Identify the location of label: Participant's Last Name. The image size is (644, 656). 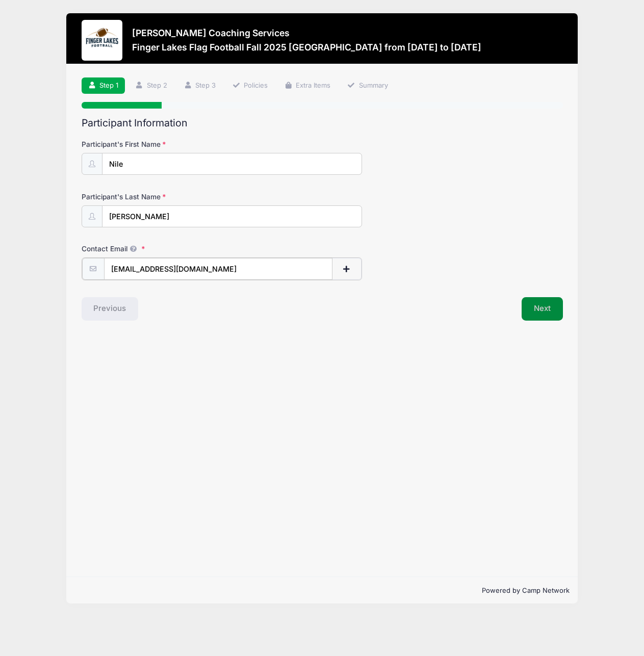
(161, 196).